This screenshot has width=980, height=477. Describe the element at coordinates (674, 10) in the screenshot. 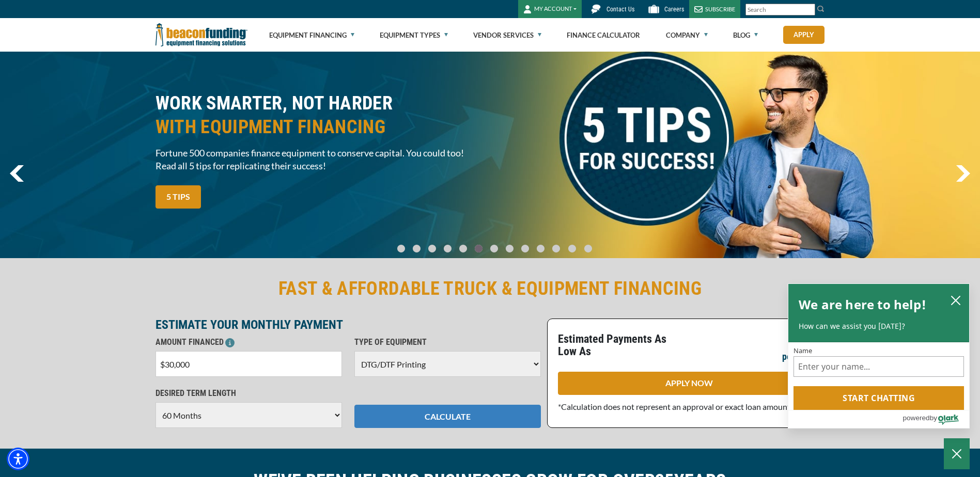

I see `span: Careers` at that location.